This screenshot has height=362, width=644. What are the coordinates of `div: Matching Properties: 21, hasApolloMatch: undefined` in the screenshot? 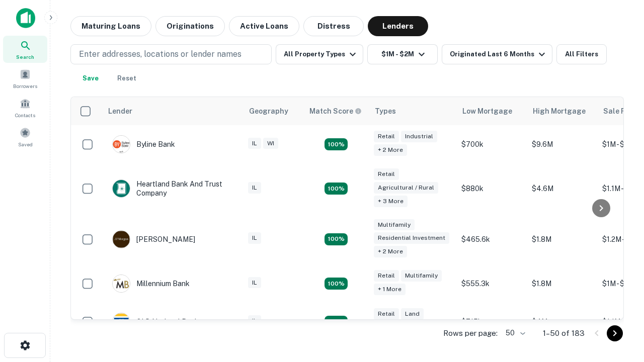 It's located at (336, 145).